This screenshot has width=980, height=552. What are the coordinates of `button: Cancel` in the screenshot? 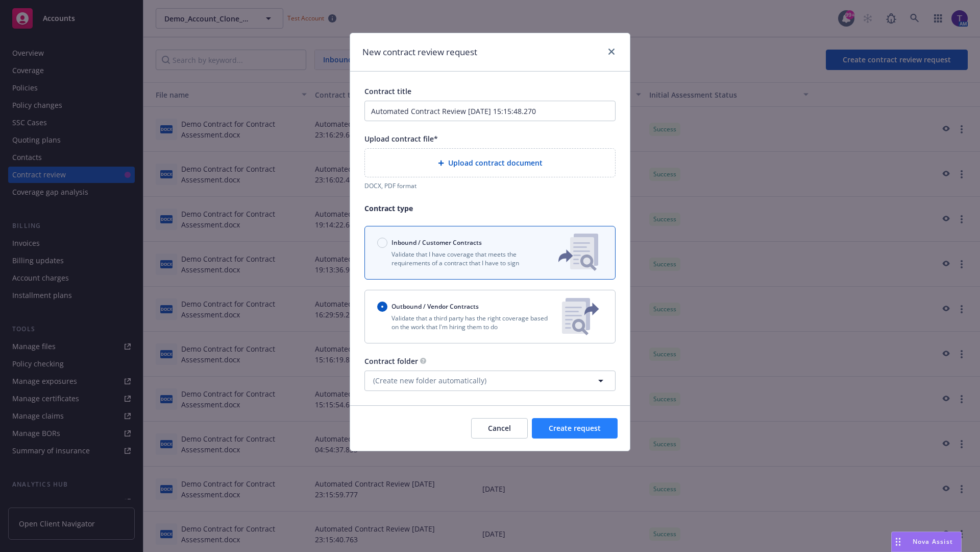 It's located at (500, 428).